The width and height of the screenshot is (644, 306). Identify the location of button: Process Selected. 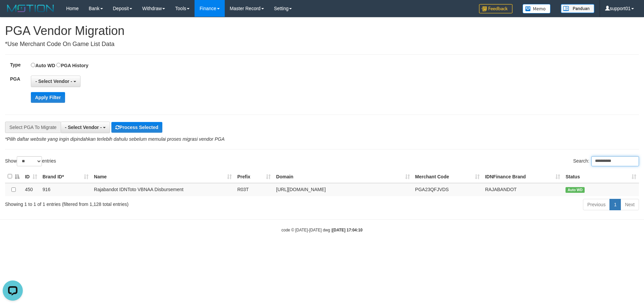
(137, 127).